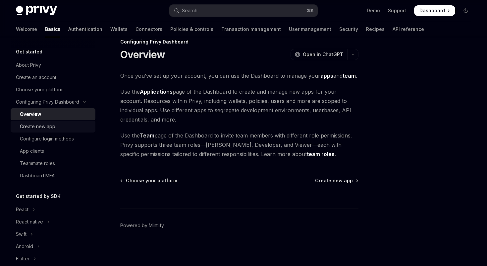 The image size is (487, 266). Describe the element at coordinates (156, 92) in the screenshot. I see `a: Applications` at that location.